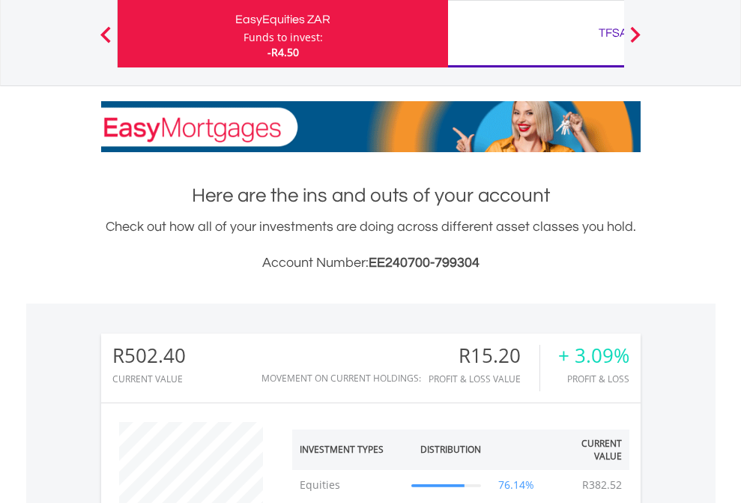  Describe the element at coordinates (283, 19) in the screenshot. I see `div: EasyEquities ZAR` at that location.